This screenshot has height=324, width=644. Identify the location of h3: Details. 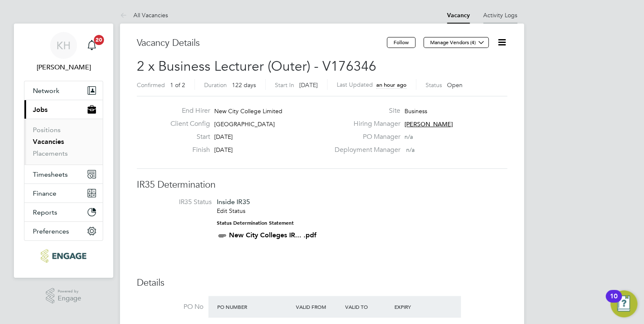
(322, 283).